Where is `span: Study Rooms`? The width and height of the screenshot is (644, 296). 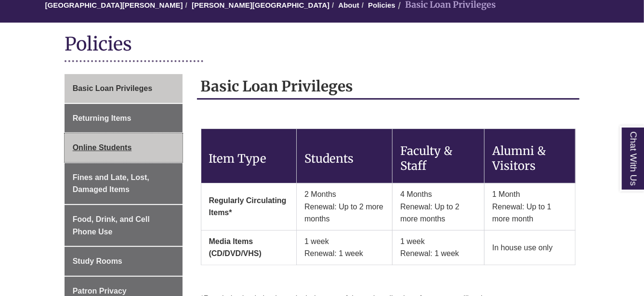
span: Study Rooms is located at coordinates (98, 261).